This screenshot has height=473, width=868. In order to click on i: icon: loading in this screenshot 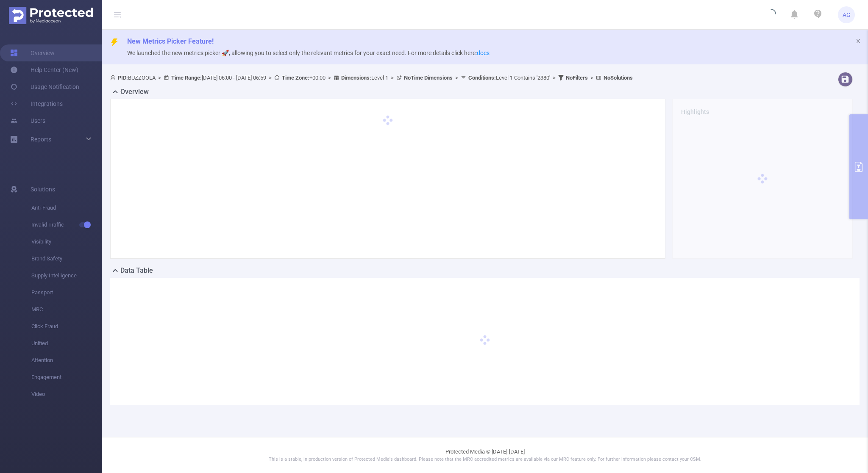, I will do `click(771, 15)`.